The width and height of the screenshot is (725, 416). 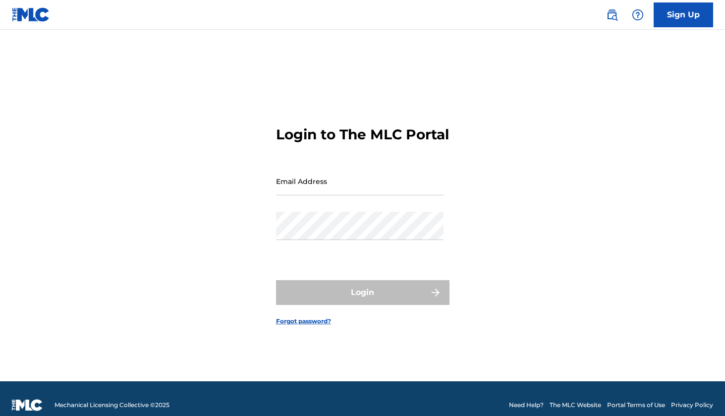 I want to click on a: The MLC Website, so click(x=575, y=405).